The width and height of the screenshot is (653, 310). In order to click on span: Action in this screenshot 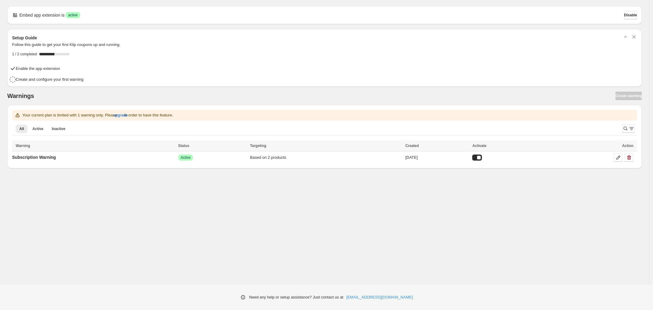, I will do `click(628, 146)`.